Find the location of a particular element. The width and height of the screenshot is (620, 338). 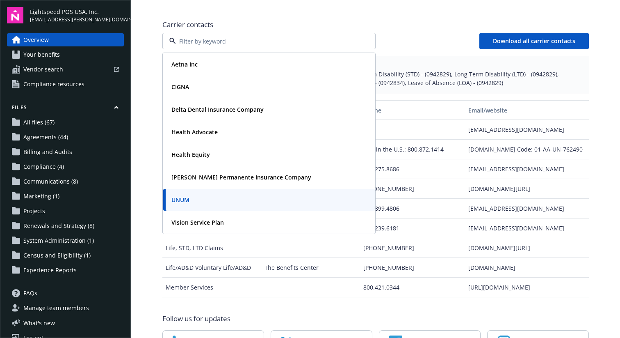

div: Life/AD&D Voluntary Life/AD&D is located at coordinates (212, 267).